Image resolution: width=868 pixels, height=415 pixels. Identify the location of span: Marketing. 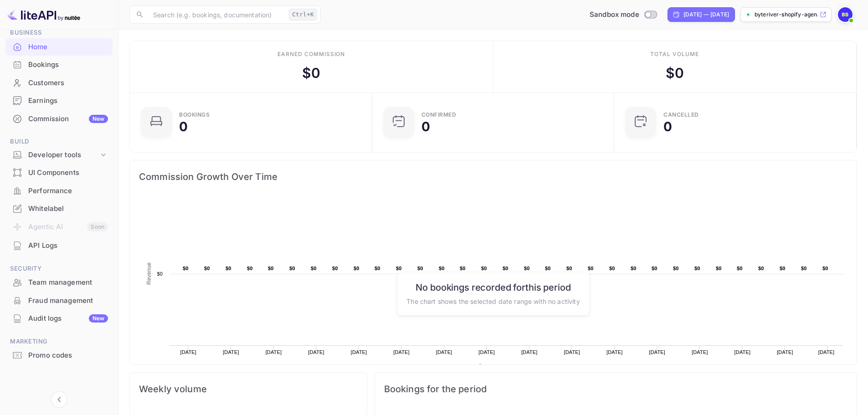
(59, 341).